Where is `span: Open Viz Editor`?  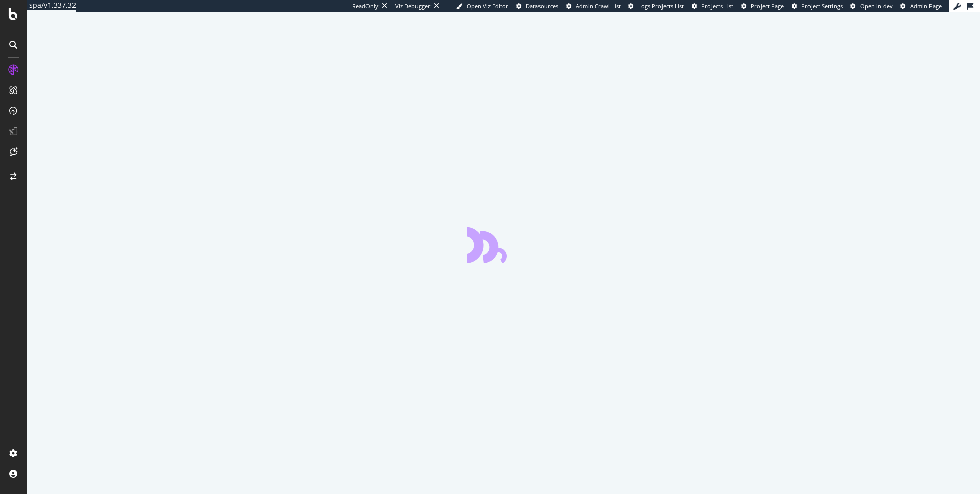
span: Open Viz Editor is located at coordinates (487, 6).